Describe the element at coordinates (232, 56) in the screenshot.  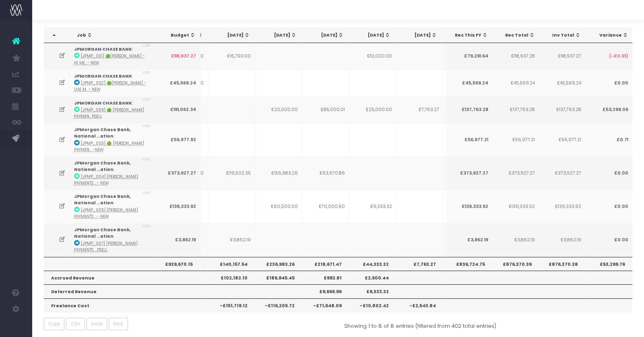
I see `td: £16,793.00` at that location.